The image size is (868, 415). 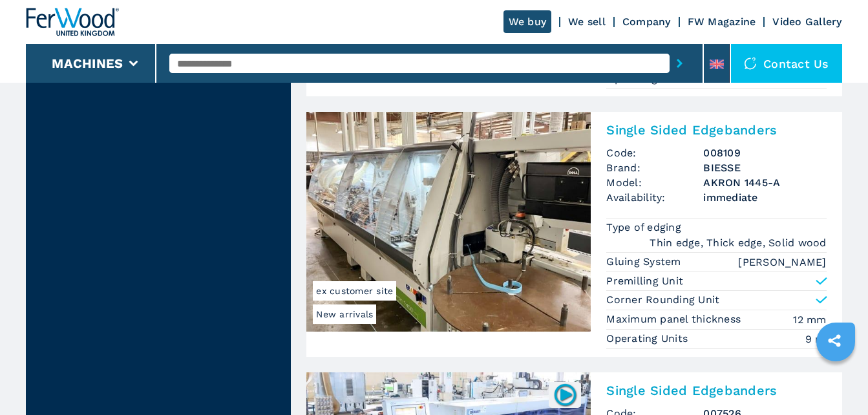 What do you see at coordinates (834, 340) in the screenshot?
I see `a: sharethis` at bounding box center [834, 340].